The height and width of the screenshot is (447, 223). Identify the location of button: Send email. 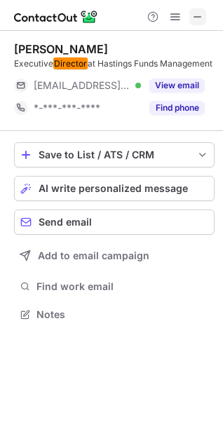
(114, 222).